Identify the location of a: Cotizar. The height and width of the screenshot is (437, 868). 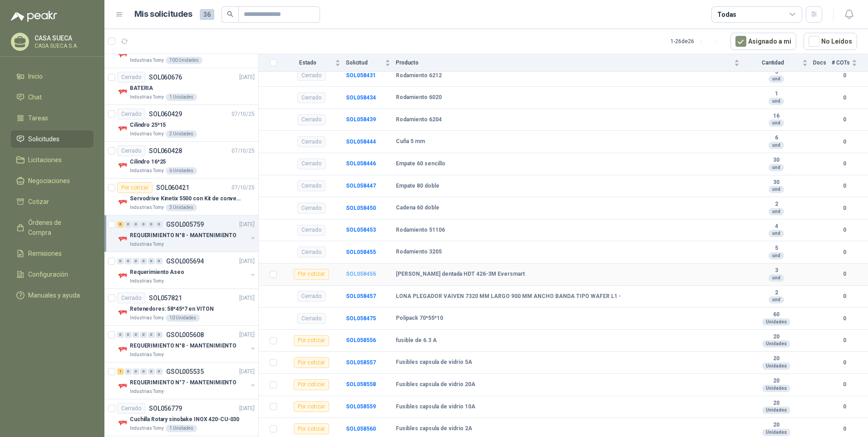
(52, 202).